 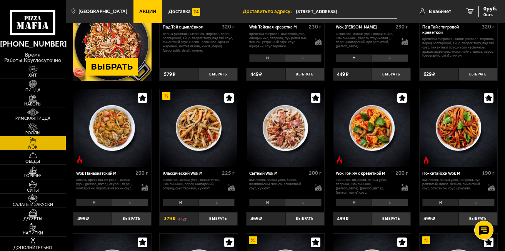 What do you see at coordinates (112, 128) in the screenshot?
I see `a: Острое блюдоWok Паназиатский M` at bounding box center [112, 128].